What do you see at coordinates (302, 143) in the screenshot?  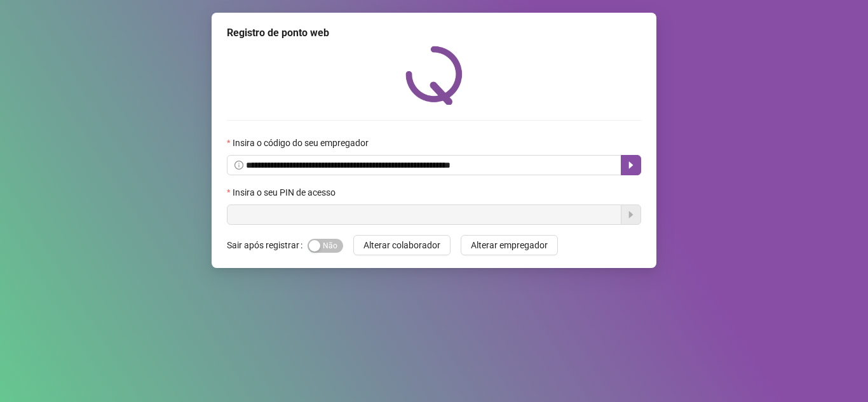 I see `label: Insira o código do seu empregador` at bounding box center [302, 143].